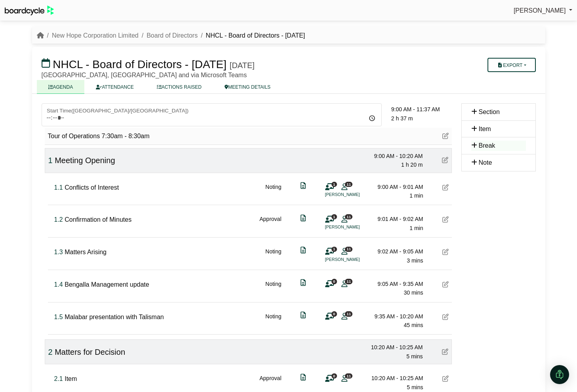 Image resolution: width=577 pixels, height=392 pixels. What do you see at coordinates (29, 11) in the screenshot?
I see `img: BoardcycleBlackGreen-aaafeed430059cb809a45853b8cf6d952af9d84e6e89e1f1685b34bfd5cb7d64.svg` at bounding box center [29, 11].